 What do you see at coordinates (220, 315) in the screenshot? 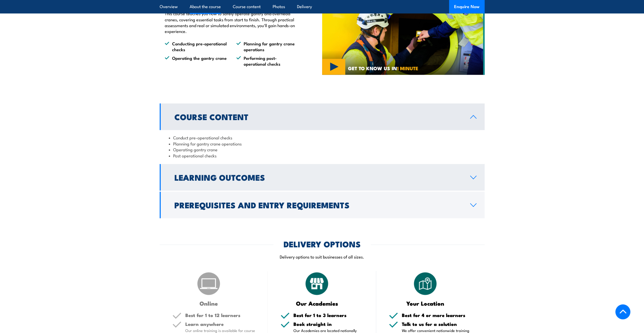
I see `h5: Best for 1 to 12 learners` at bounding box center [220, 315].